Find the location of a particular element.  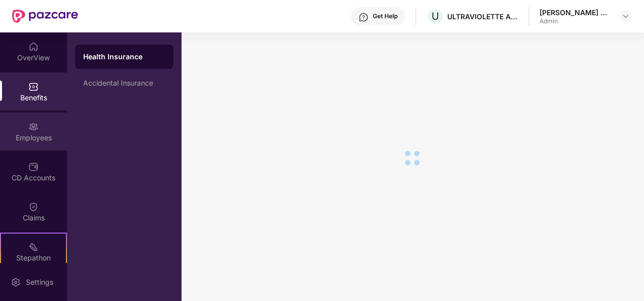

div: Admin is located at coordinates (575, 21).